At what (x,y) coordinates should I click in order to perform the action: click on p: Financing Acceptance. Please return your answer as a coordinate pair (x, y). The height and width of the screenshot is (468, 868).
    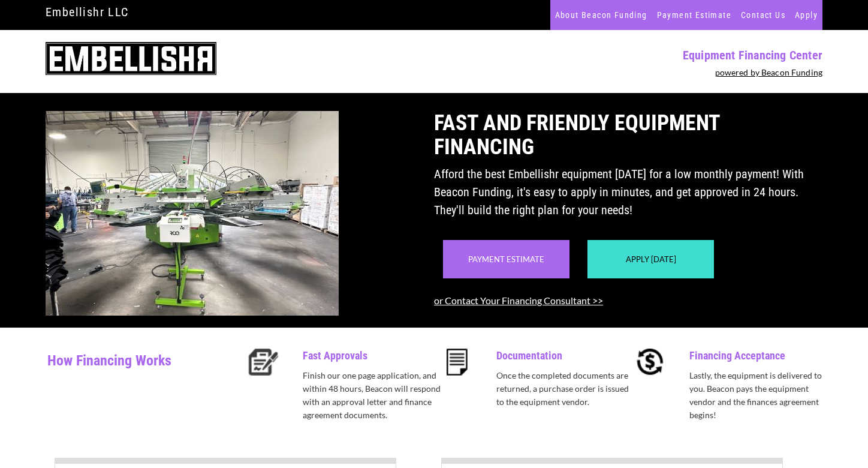
    Looking at the image, I should click on (758, 356).